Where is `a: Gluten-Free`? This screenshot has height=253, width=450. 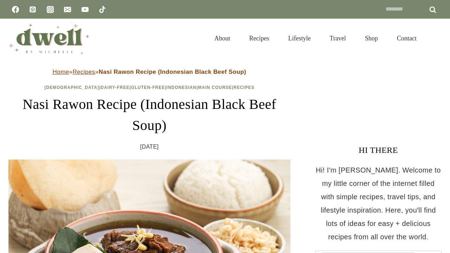
a: Gluten-Free is located at coordinates (148, 88).